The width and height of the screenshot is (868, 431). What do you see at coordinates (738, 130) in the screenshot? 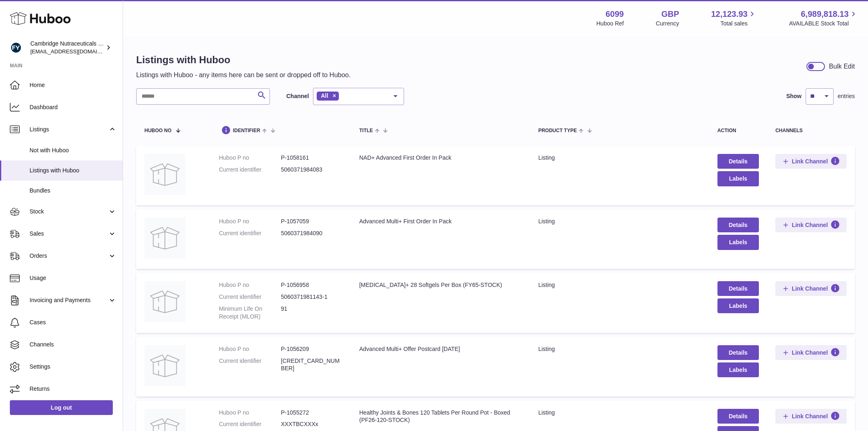
I see `div: action` at bounding box center [738, 130].